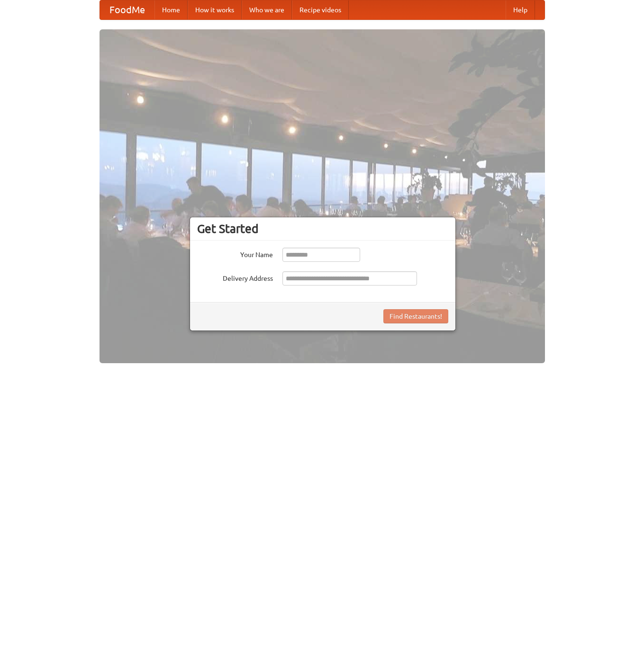  I want to click on a: Who we are, so click(267, 10).